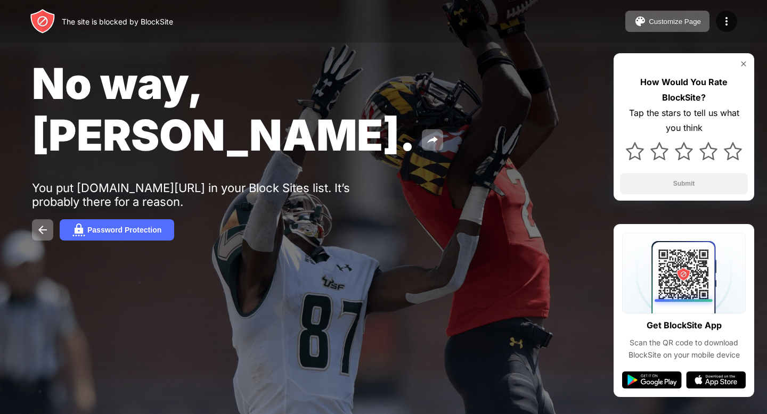 This screenshot has width=767, height=414. I want to click on img: app-store.svg, so click(715, 380).